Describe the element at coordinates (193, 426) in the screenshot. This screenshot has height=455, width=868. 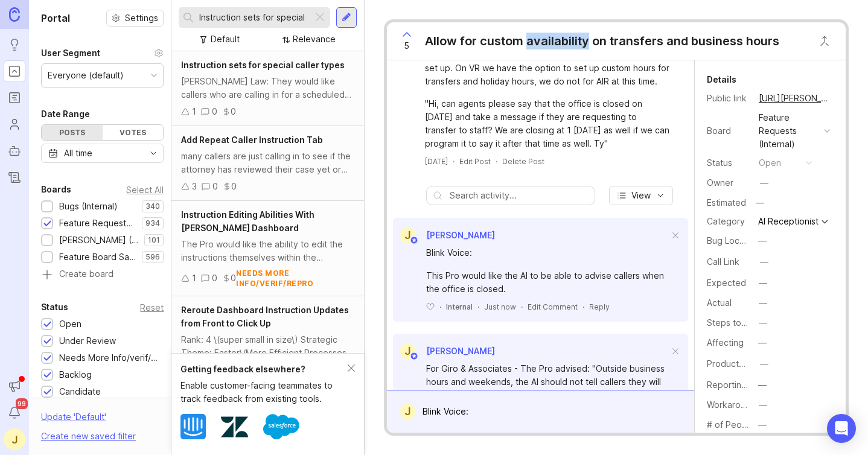
I see `img: Intercom logo` at that location.